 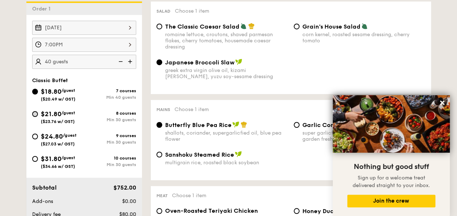 I want to click on div: multigrain rice, roasted black soybean, so click(x=227, y=162).